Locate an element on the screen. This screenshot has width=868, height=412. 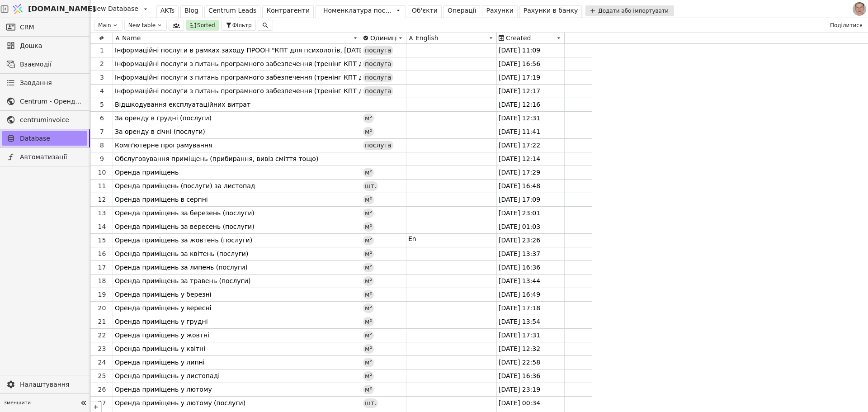
span: Взаємодії is located at coordinates (51, 64).